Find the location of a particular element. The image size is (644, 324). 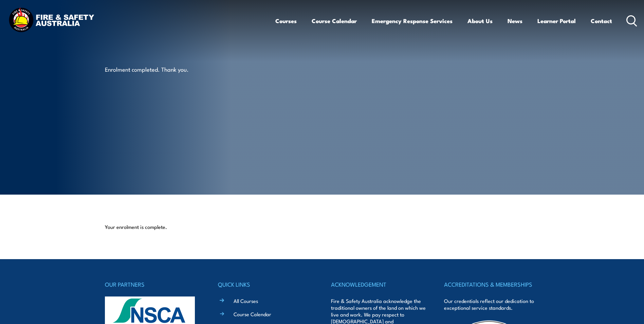

a: Emergency Response Services is located at coordinates (412, 21).